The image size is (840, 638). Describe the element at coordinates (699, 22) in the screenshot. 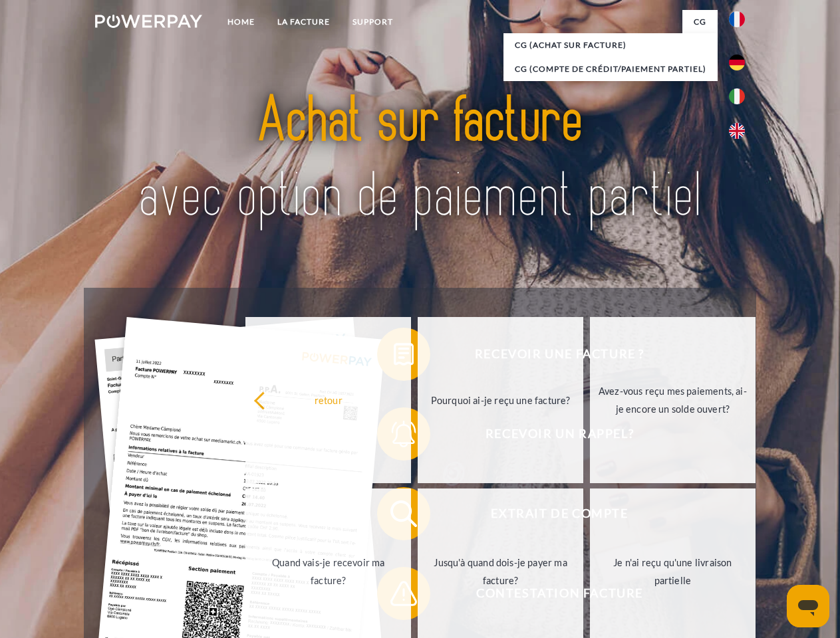

I see `a: CG` at that location.